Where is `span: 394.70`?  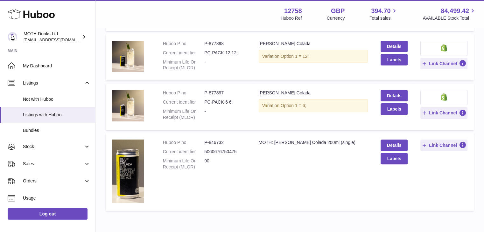
span: 394.70 is located at coordinates (380, 11).